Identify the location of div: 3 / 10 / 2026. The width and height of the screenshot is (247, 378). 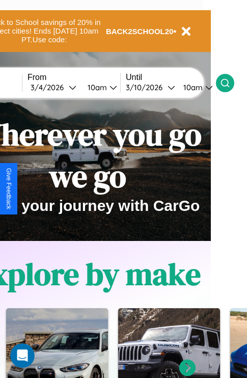
(147, 87).